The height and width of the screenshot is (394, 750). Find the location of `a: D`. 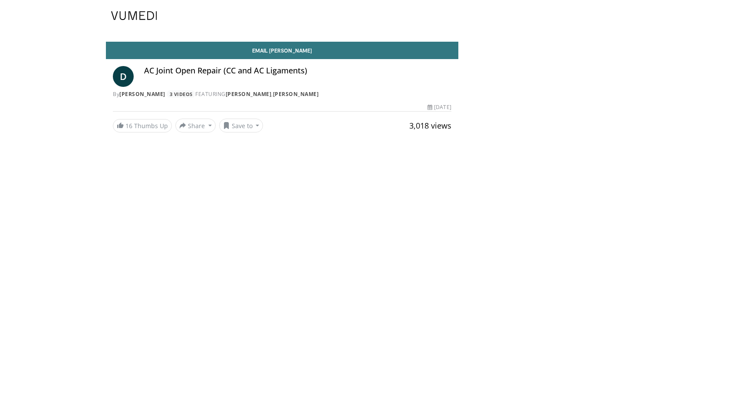

a: D is located at coordinates (123, 76).